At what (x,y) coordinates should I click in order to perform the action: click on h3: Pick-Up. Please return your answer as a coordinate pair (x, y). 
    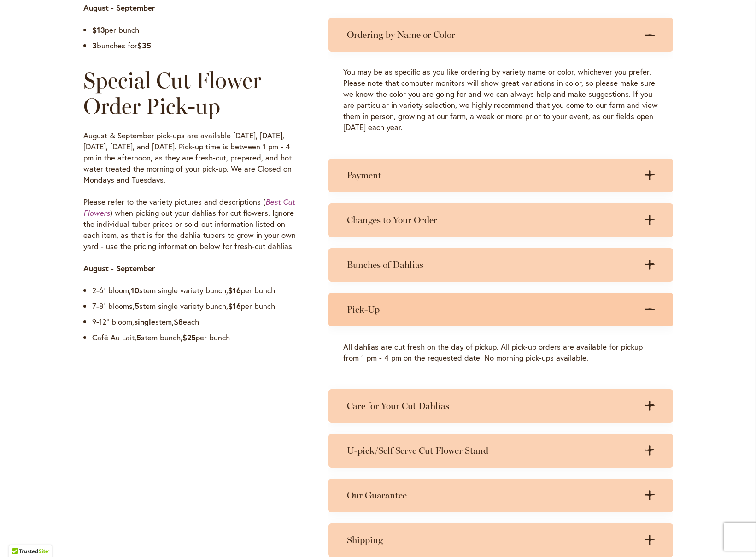
    Looking at the image, I should click on (492, 309).